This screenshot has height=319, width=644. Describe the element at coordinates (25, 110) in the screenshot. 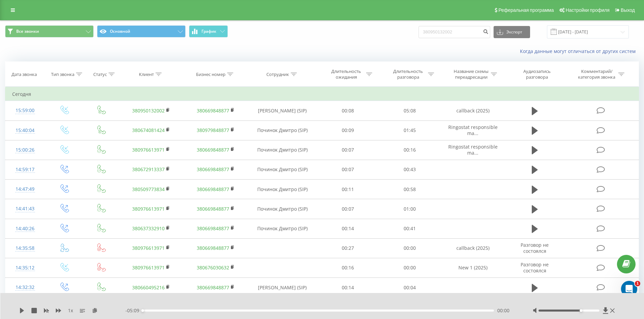

I see `div: 15:59:00` at that location.